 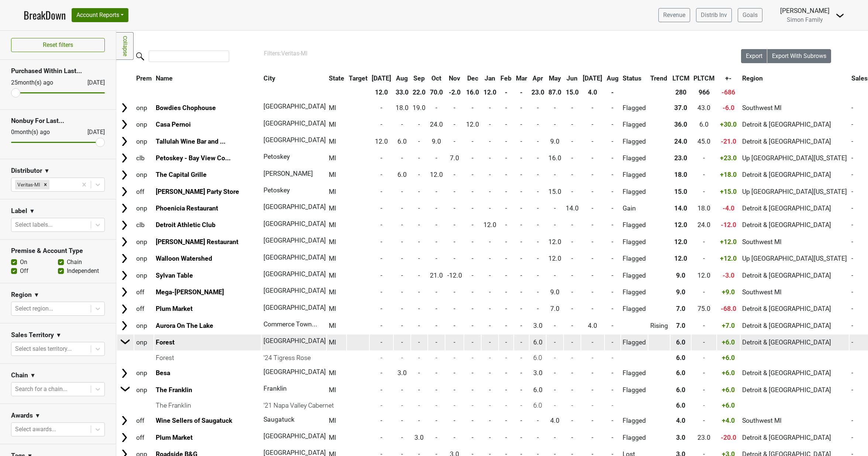 What do you see at coordinates (554, 92) in the screenshot?
I see `th: 87.0` at bounding box center [554, 92].